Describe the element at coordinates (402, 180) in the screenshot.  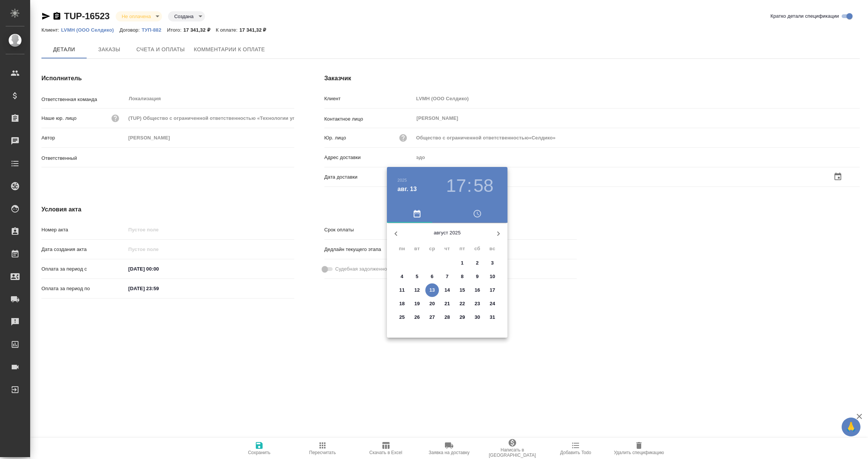
I see `h6: 2025` at that location.